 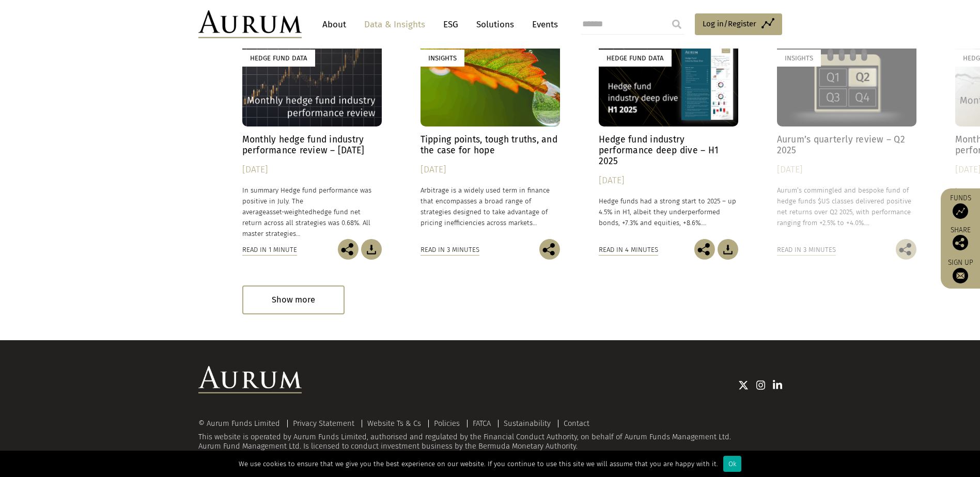 I want to click on img: Aurum Logo, so click(x=250, y=380).